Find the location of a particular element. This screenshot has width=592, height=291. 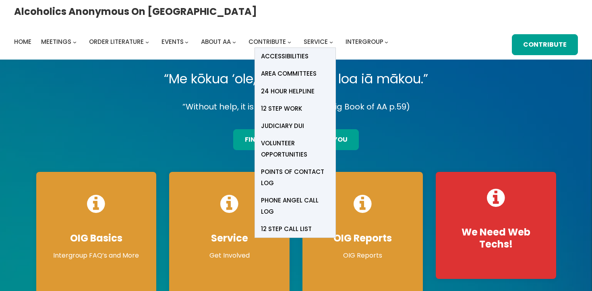

a: About AA is located at coordinates (216, 42).